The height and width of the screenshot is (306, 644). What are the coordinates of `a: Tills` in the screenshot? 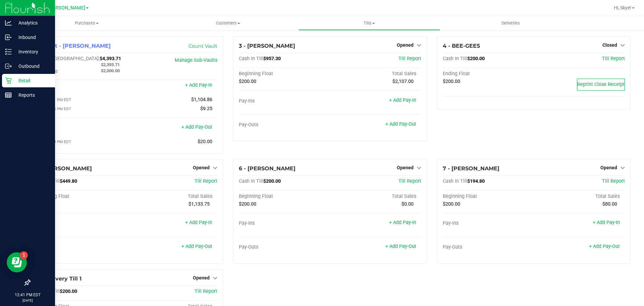 It's located at (369, 23).